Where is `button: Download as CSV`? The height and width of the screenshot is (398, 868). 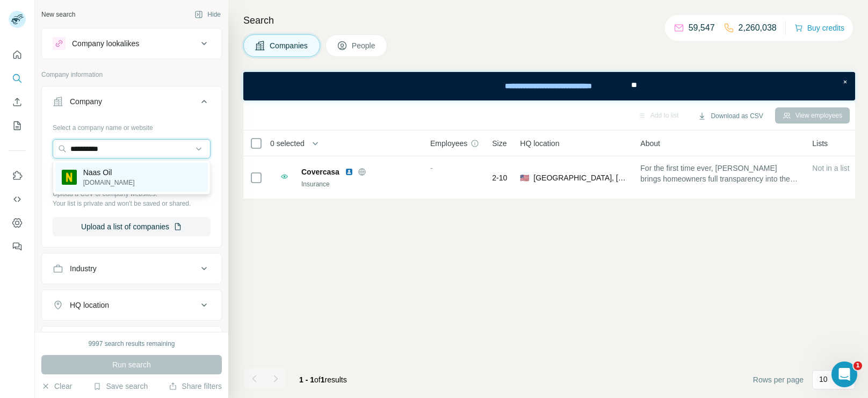 button: Download as CSV is located at coordinates (730, 116).